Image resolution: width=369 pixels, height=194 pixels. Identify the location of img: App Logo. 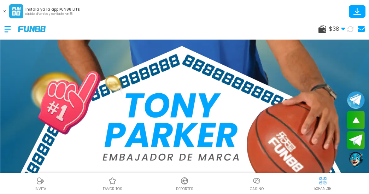
(16, 11).